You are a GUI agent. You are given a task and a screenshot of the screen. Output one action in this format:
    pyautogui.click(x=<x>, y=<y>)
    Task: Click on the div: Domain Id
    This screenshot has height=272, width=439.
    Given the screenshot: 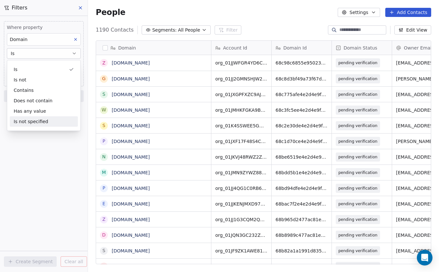 What is the action you would take?
    pyautogui.click(x=301, y=48)
    